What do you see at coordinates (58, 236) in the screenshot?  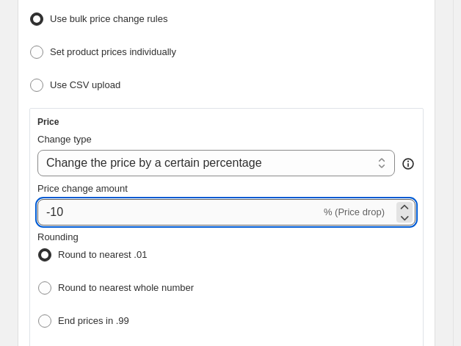 I see `span: Rounding` at bounding box center [58, 236].